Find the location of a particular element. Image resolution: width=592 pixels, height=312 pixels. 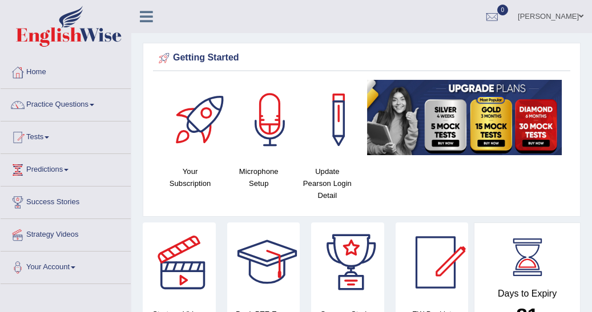

a: Home is located at coordinates (66, 71).